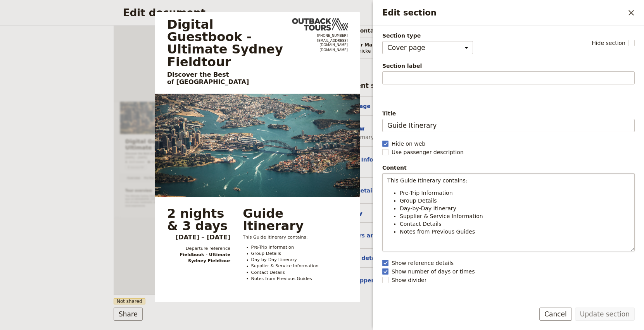 This screenshot has width=644, height=330. I want to click on span: Hide on web, so click(408, 144).